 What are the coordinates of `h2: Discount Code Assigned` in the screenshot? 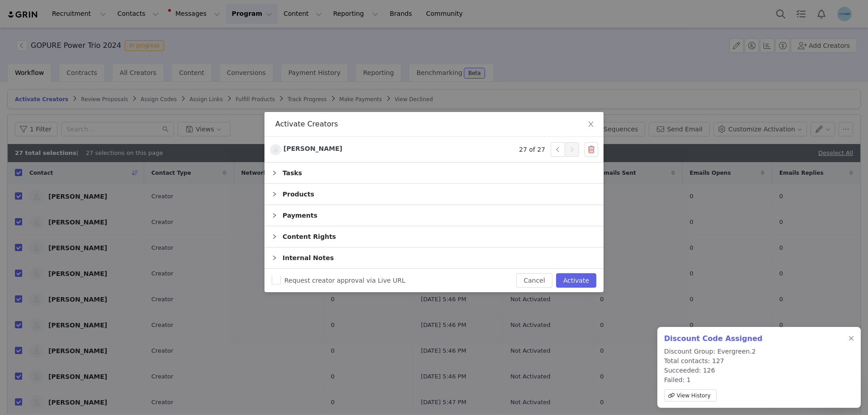 It's located at (713, 339).